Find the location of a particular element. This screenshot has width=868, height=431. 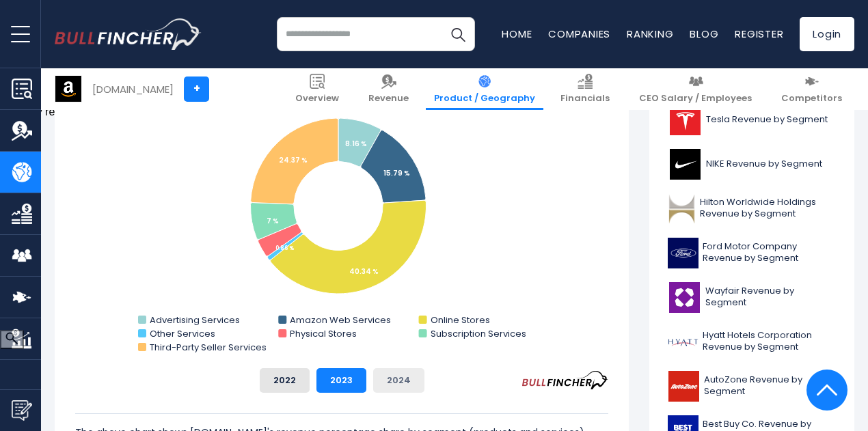

tspan: 40.34 % is located at coordinates (363, 271).